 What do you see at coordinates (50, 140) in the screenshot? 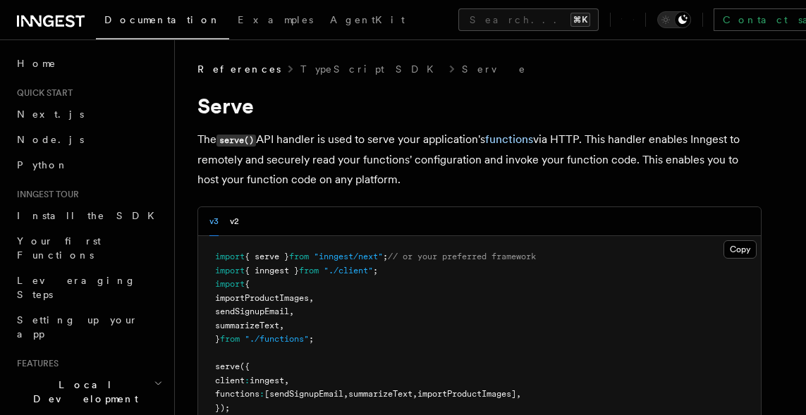
I see `span: Node.js` at bounding box center [50, 140].